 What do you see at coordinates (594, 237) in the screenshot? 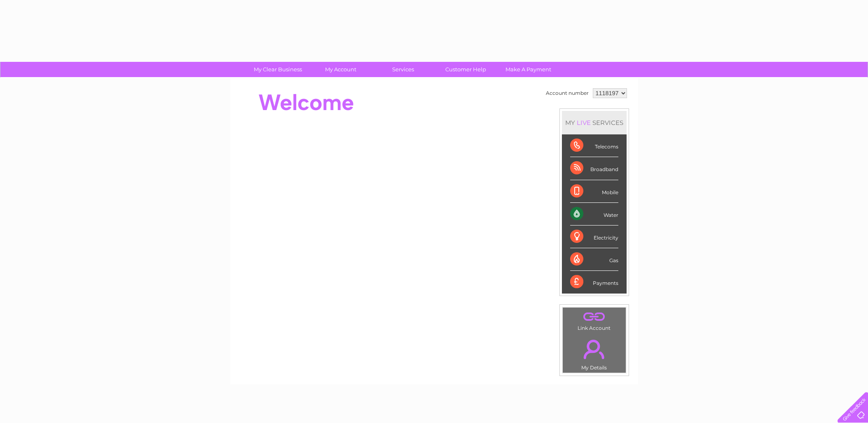
I see `div: Electricity` at bounding box center [594, 237].